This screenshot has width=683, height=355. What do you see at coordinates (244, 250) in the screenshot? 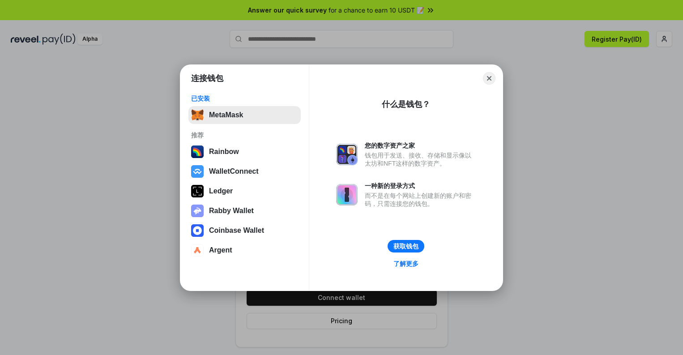
I see `button: Argent` at bounding box center [244, 250].